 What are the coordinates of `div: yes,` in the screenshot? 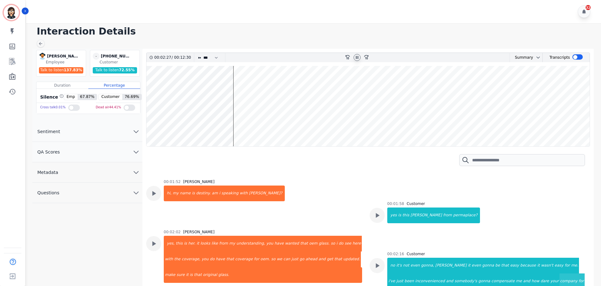 It's located at (170, 244).